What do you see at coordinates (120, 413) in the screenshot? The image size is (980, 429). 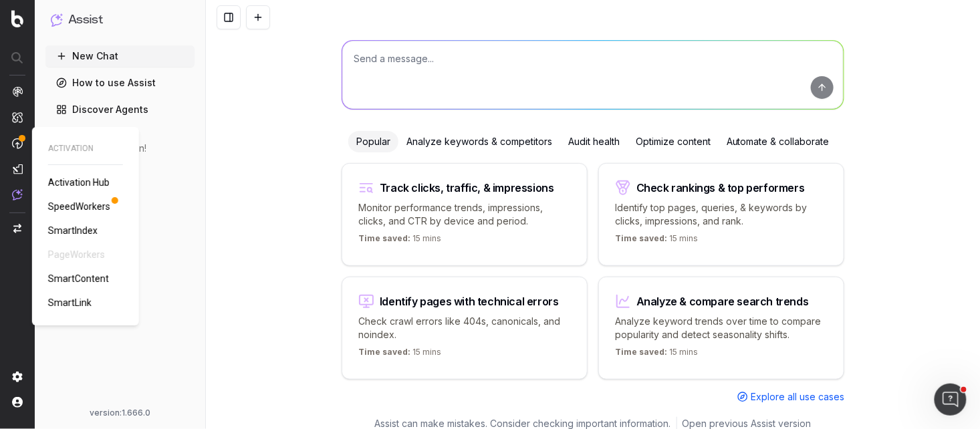 I see `div: version: 1.666.0` at bounding box center [120, 413].